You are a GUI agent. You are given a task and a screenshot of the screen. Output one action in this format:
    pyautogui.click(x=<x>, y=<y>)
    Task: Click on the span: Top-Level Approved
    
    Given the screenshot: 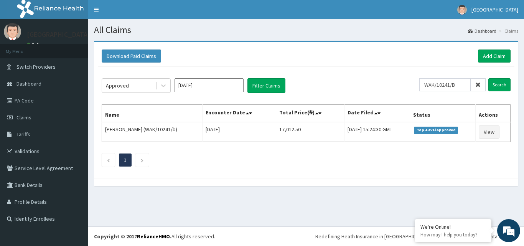 What is the action you would take?
    pyautogui.click(x=436, y=130)
    